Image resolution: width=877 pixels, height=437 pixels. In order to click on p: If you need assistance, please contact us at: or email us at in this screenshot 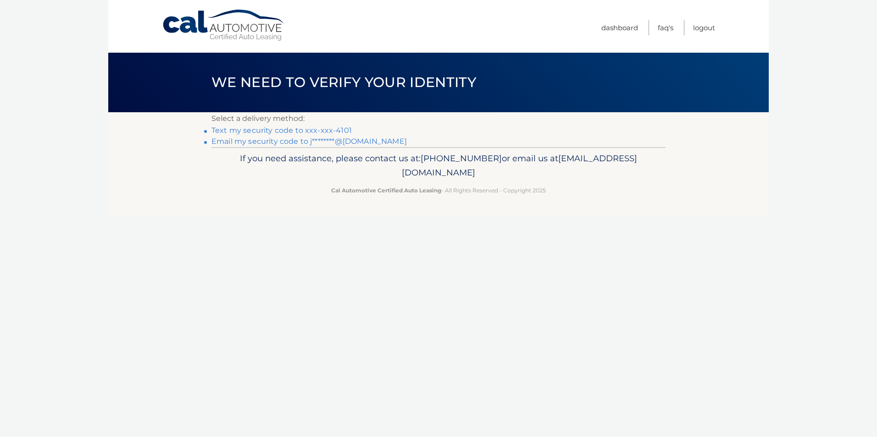, I will do `click(438, 166)`.